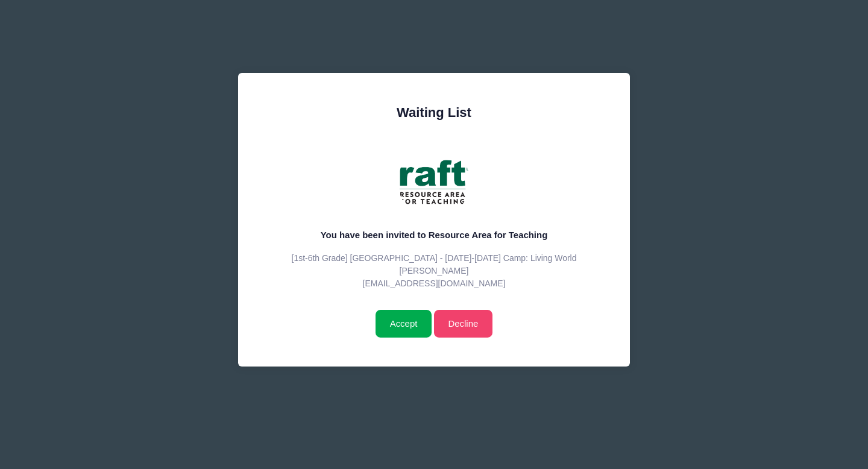  Describe the element at coordinates (463, 323) in the screenshot. I see `a: Decline` at that location.